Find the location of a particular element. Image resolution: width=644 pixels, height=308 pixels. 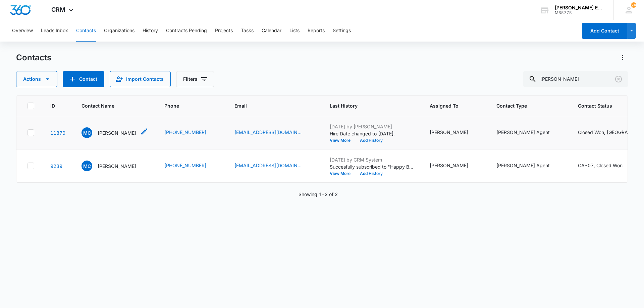

div: Contact Status - CA-07, Closed Won - Select to Edit Field is located at coordinates (605, 166).